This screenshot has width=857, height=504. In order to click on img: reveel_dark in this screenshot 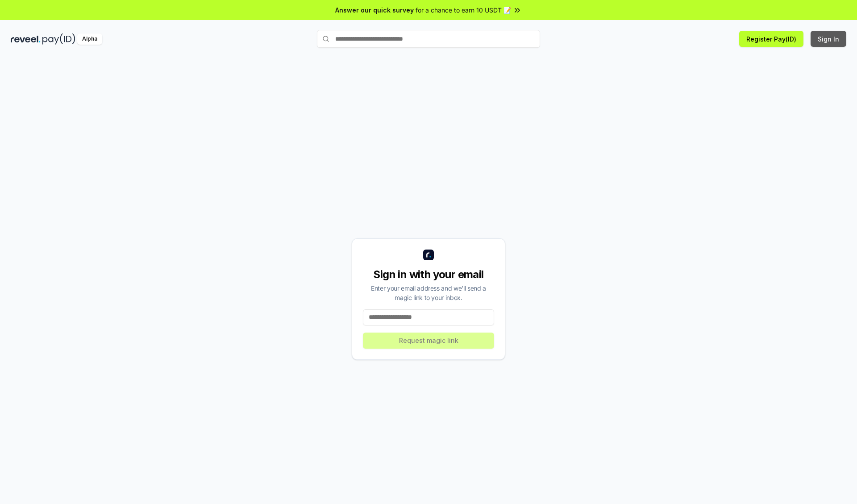, I will do `click(26, 39)`.